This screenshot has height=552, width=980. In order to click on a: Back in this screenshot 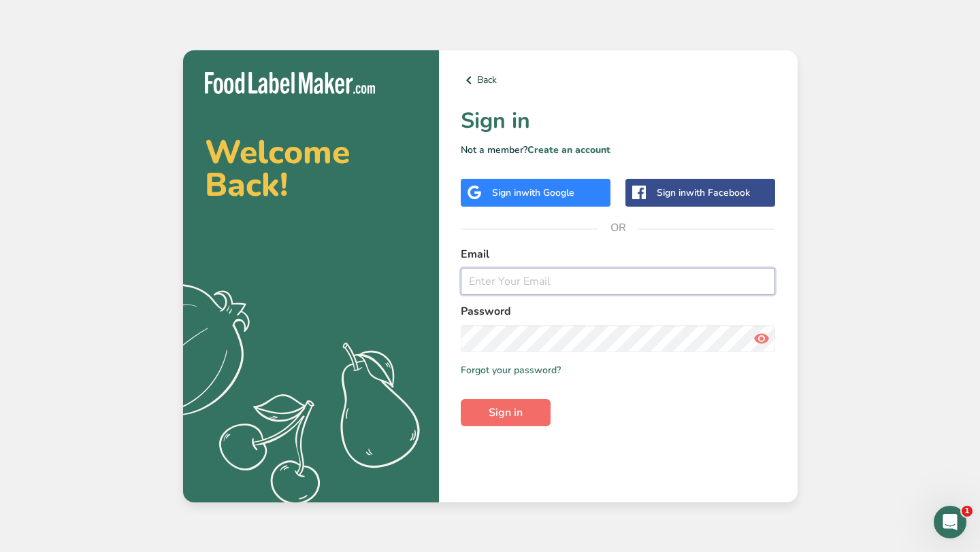, I will do `click(618, 80)`.